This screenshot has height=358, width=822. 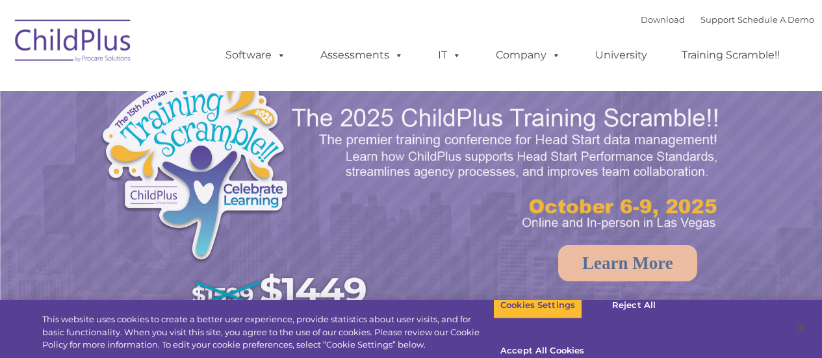 I want to click on button: Cookies Settings, so click(x=537, y=305).